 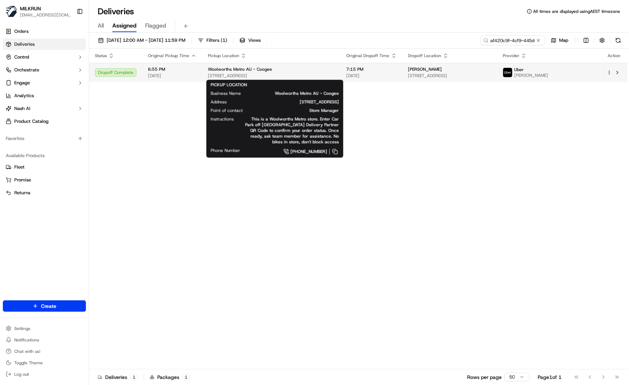 I want to click on span: Orders, so click(x=21, y=31).